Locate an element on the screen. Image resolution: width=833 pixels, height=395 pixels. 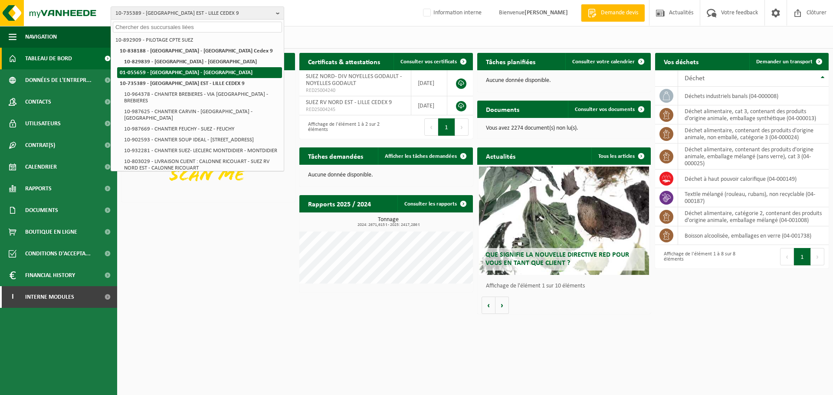
span: Documents is located at coordinates (42, 210).